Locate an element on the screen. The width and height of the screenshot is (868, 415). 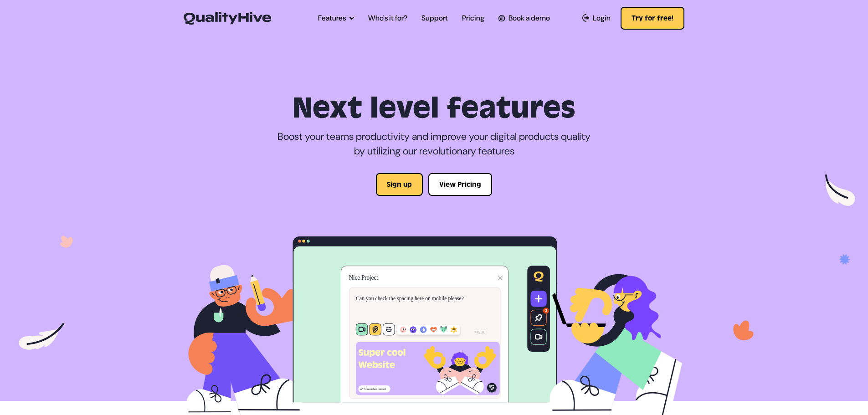
a: View Pricing is located at coordinates (460, 185).